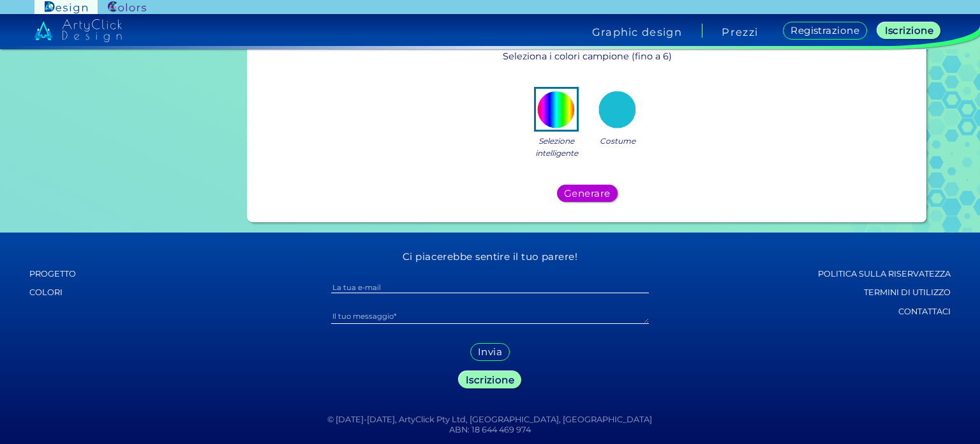 The image size is (980, 444). I want to click on font: Progetto, so click(52, 273).